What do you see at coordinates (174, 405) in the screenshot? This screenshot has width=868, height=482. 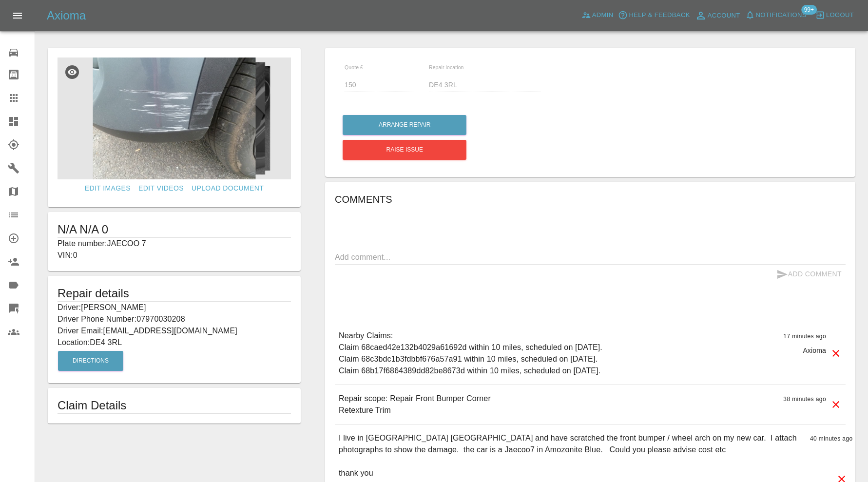 I see `h1: Claim Details` at bounding box center [174, 405].